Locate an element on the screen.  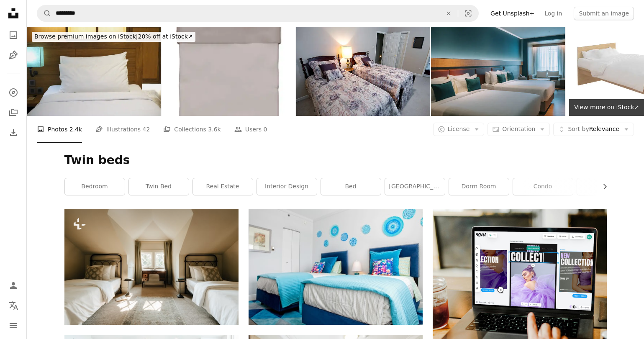
button: Language is located at coordinates (13, 306).